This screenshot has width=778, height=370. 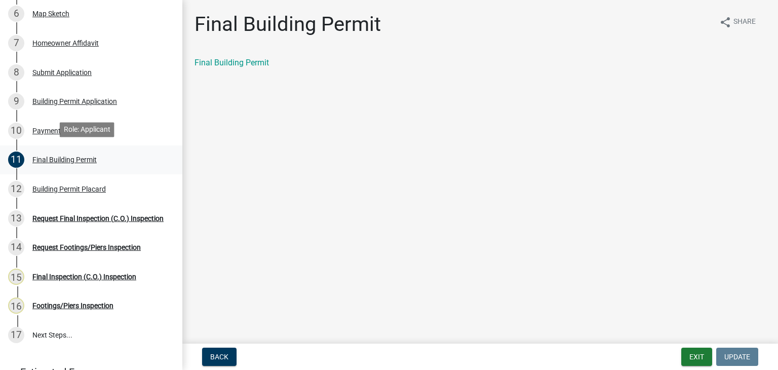 What do you see at coordinates (98, 218) in the screenshot?
I see `div: Request Final Inspection (C.O.) Inspection` at bounding box center [98, 218].